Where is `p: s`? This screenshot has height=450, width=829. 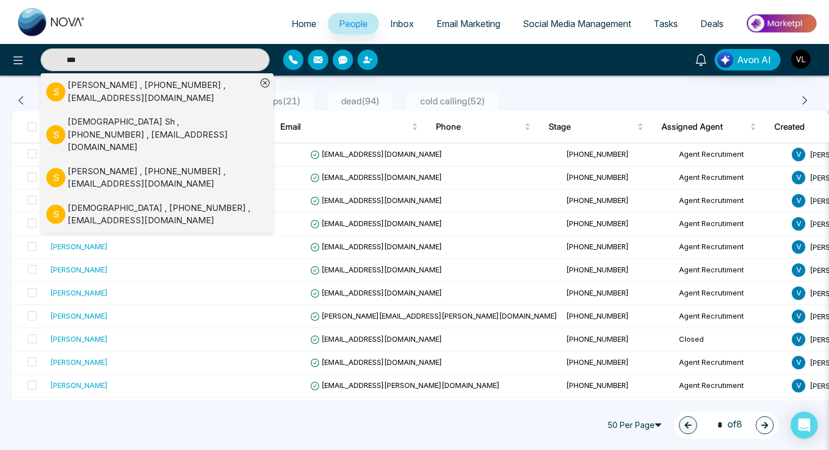 p: s is located at coordinates (56, 178).